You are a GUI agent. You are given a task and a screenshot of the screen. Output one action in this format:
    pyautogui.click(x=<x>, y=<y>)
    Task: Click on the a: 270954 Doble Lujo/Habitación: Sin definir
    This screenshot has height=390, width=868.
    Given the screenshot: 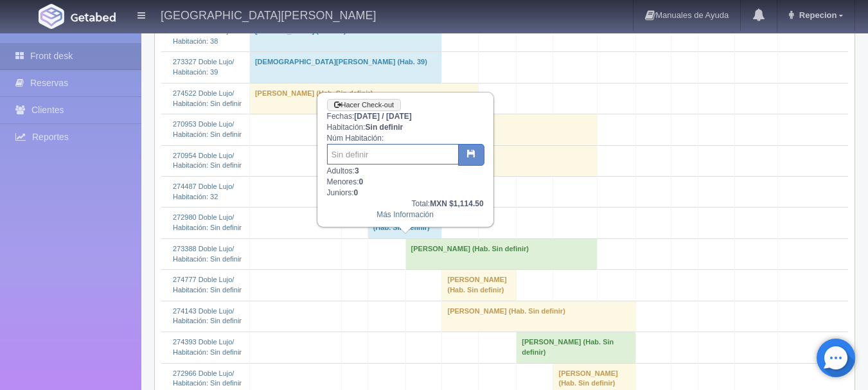 What is the action you would take?
    pyautogui.click(x=207, y=160)
    